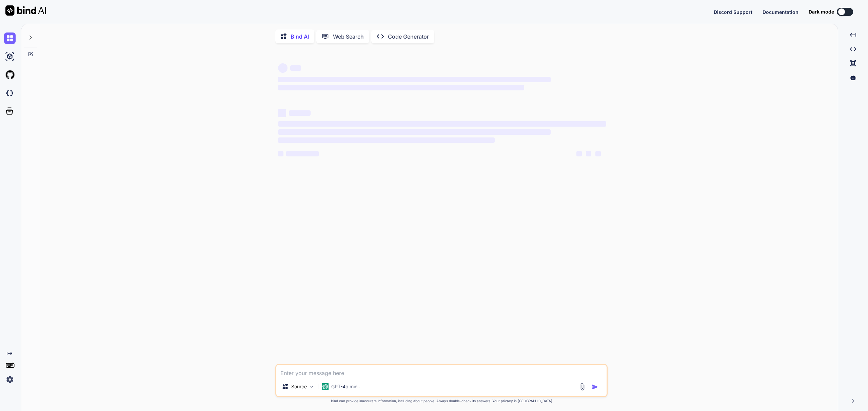 Image resolution: width=868 pixels, height=411 pixels. Describe the element at coordinates (781, 12) in the screenshot. I see `button: Documentation` at that location.